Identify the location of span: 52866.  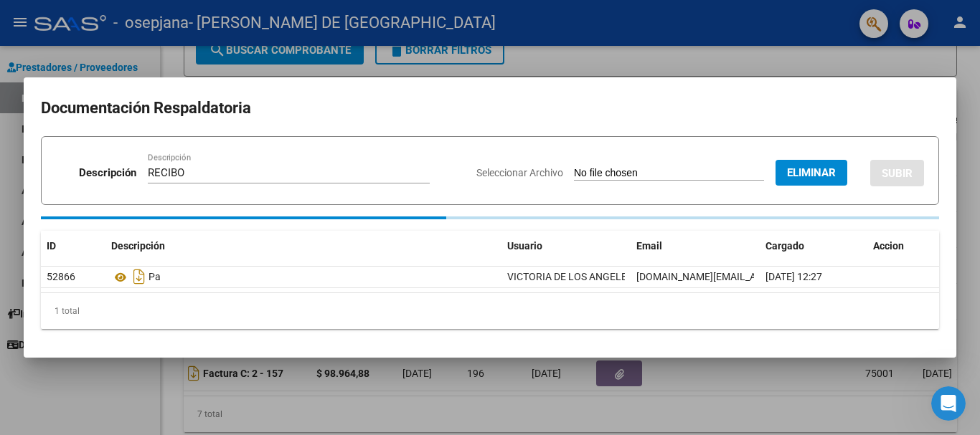
(61, 277).